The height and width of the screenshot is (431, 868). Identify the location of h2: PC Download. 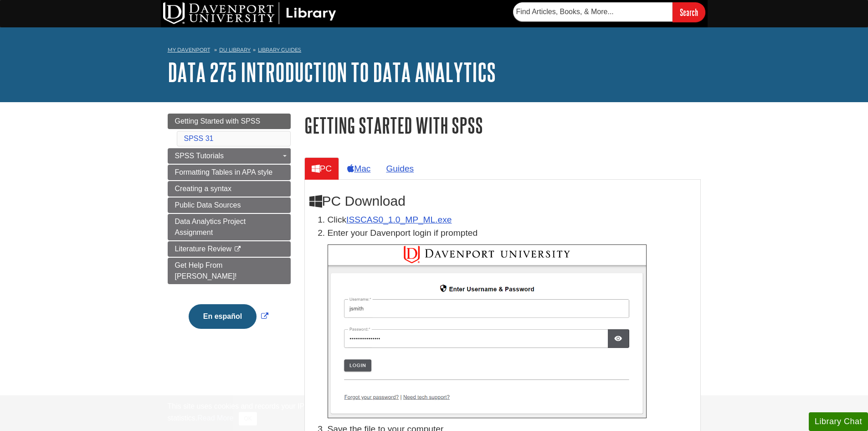
(503, 201).